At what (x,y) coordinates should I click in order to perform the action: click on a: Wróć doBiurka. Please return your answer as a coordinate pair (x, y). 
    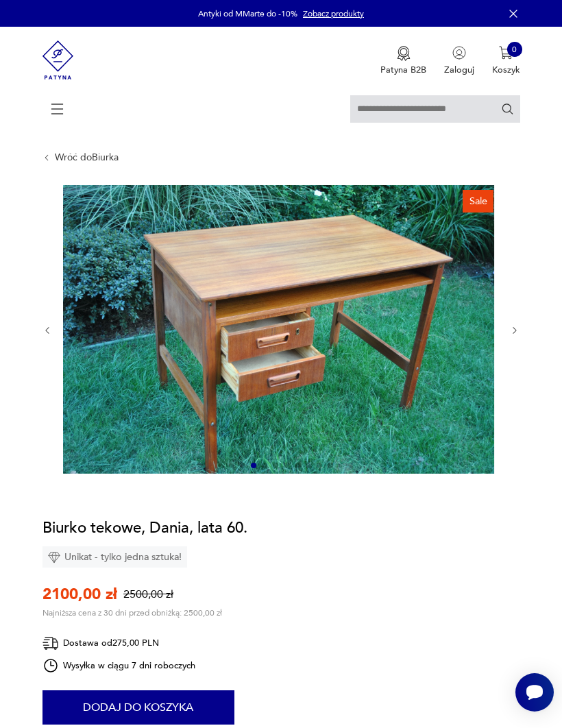
    Looking at the image, I should click on (86, 158).